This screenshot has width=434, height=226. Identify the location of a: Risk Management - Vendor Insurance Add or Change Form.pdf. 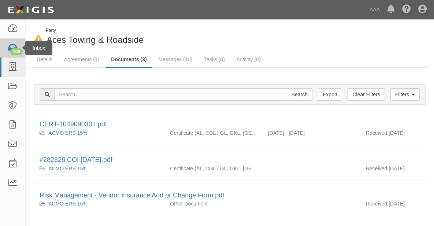
(132, 195).